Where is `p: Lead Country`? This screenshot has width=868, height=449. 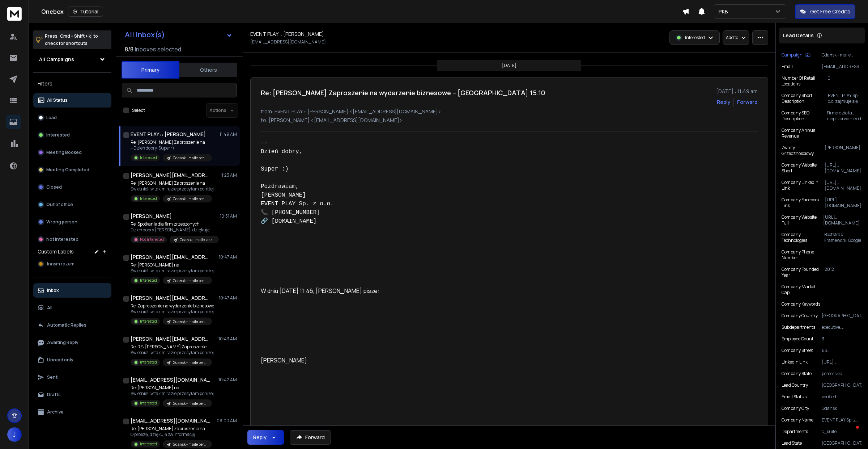
p: Lead Country is located at coordinates (795, 385).